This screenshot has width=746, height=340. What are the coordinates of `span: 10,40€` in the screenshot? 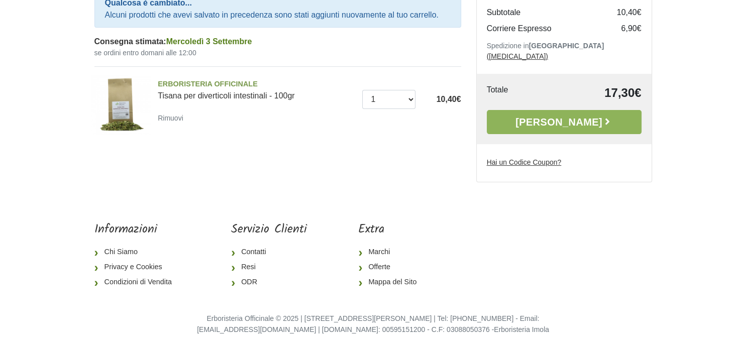 It's located at (449, 99).